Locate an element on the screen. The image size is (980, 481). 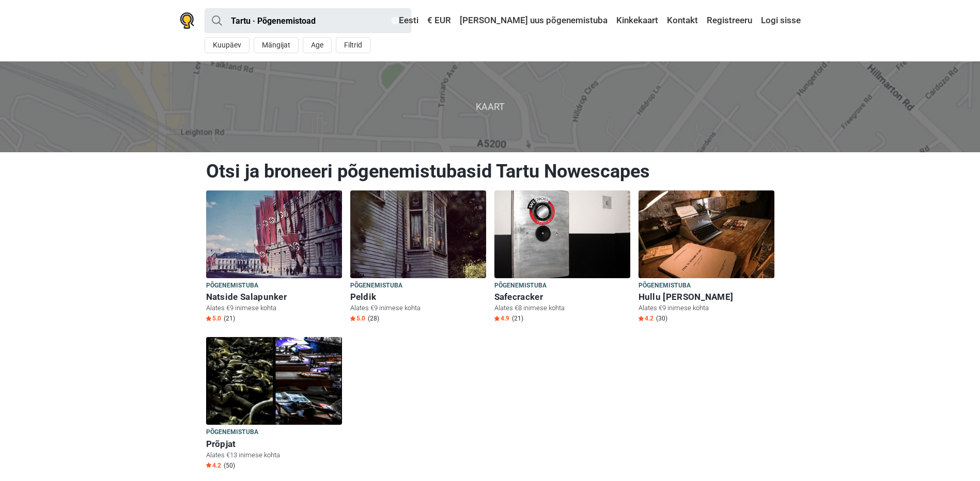
p: Alates €8 inimese kohta is located at coordinates (562, 308).